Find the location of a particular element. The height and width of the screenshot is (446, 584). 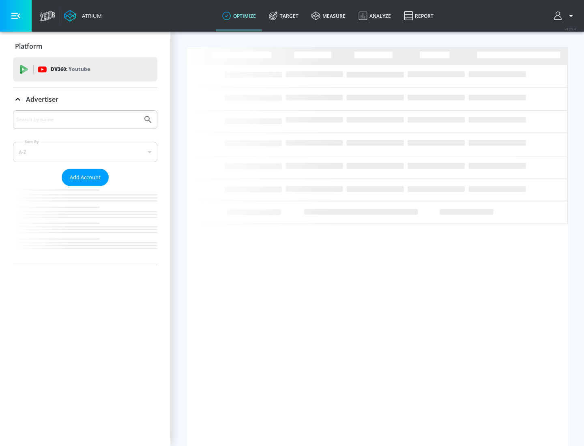

input: Search by name is located at coordinates (77, 120).